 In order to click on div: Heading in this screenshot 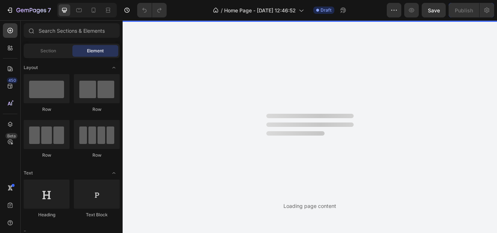, I will do `click(47, 215)`.